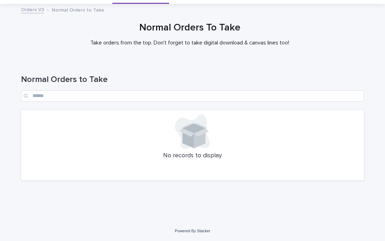  I want to click on h1: Normal Orders To Take, so click(190, 28).